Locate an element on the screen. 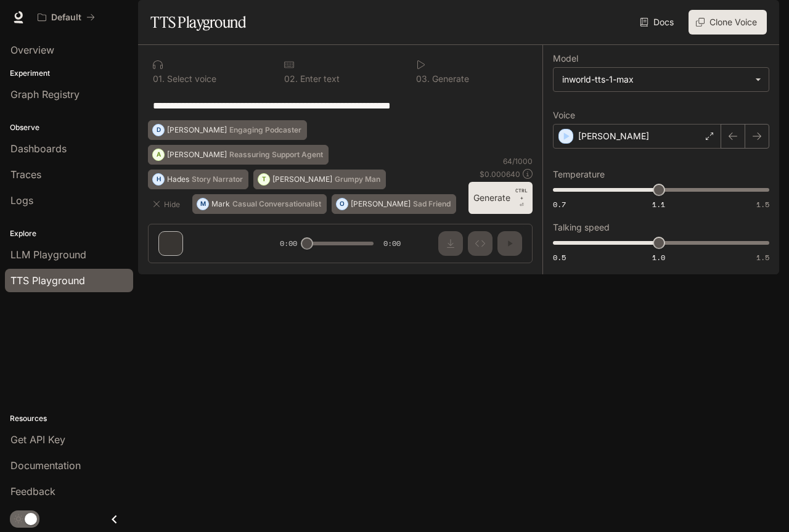 The height and width of the screenshot is (532, 789). p: 64 / 1000 is located at coordinates (518, 161).